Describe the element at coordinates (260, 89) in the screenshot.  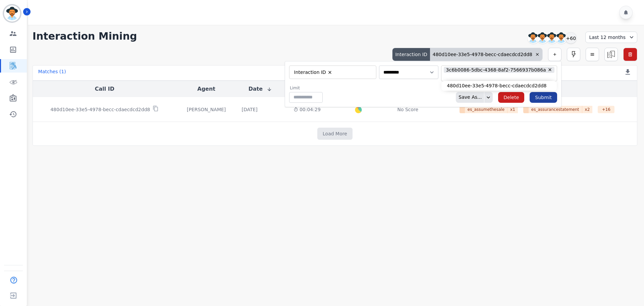
I see `button: Date` at that location.